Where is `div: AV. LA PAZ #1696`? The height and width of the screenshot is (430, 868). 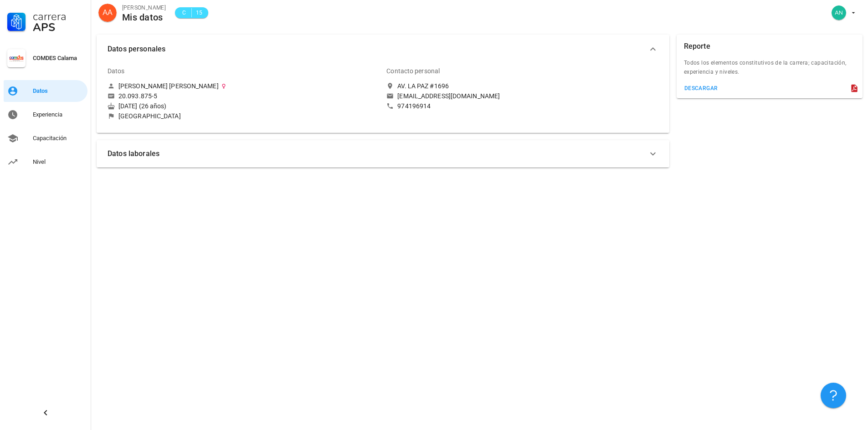 div: AV. LA PAZ #1696 is located at coordinates (423, 86).